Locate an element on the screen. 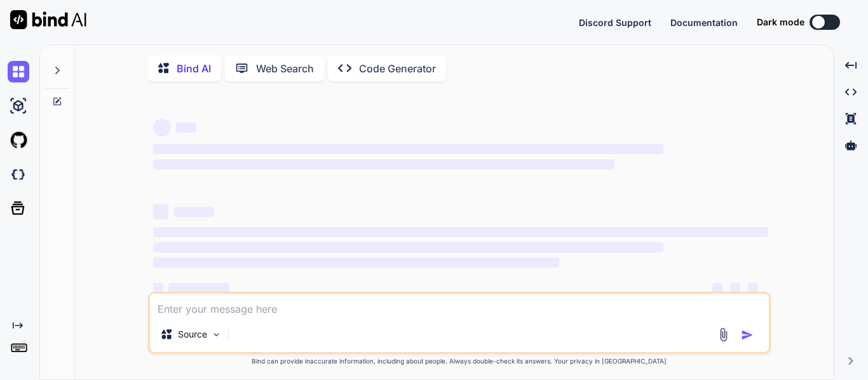 This screenshot has width=868, height=380. span: Documentation is located at coordinates (704, 22).